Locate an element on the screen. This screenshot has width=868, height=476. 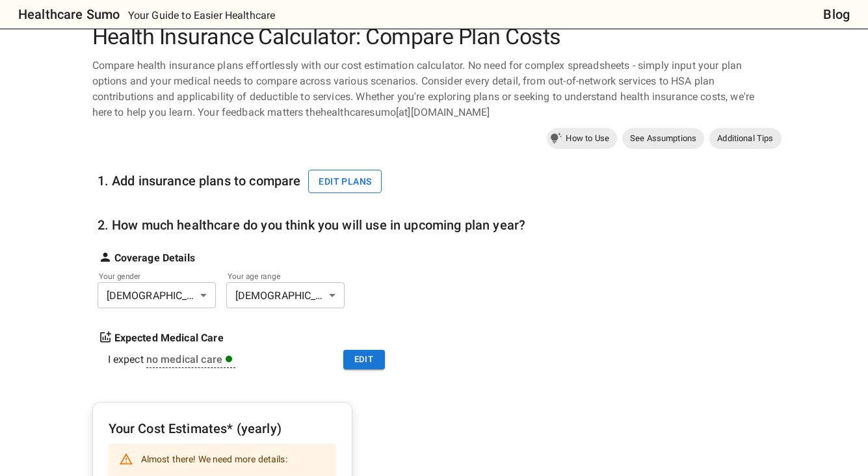
button: Edit is located at coordinates (364, 359).